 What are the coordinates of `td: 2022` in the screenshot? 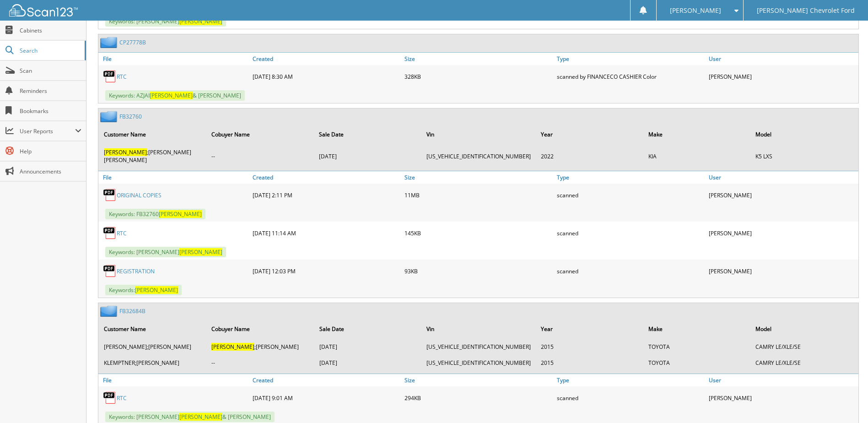 It's located at (590, 156).